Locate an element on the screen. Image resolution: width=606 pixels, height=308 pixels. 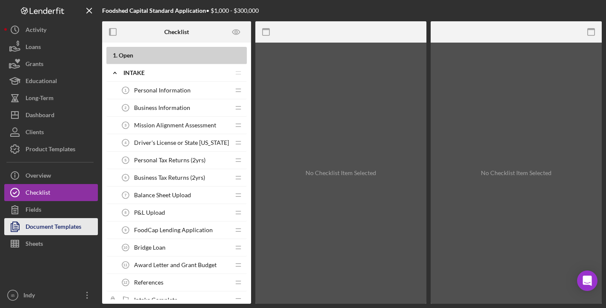
div: Clients is located at coordinates (34, 133).